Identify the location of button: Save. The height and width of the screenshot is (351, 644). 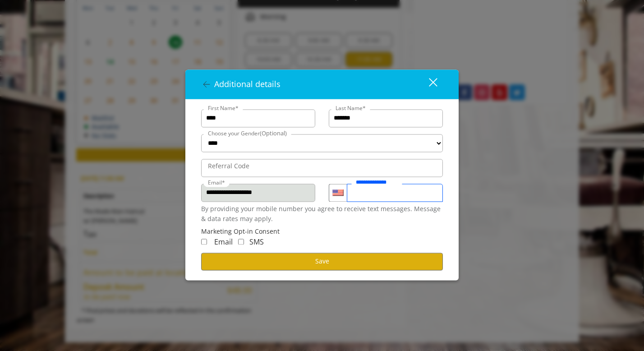
(322, 261).